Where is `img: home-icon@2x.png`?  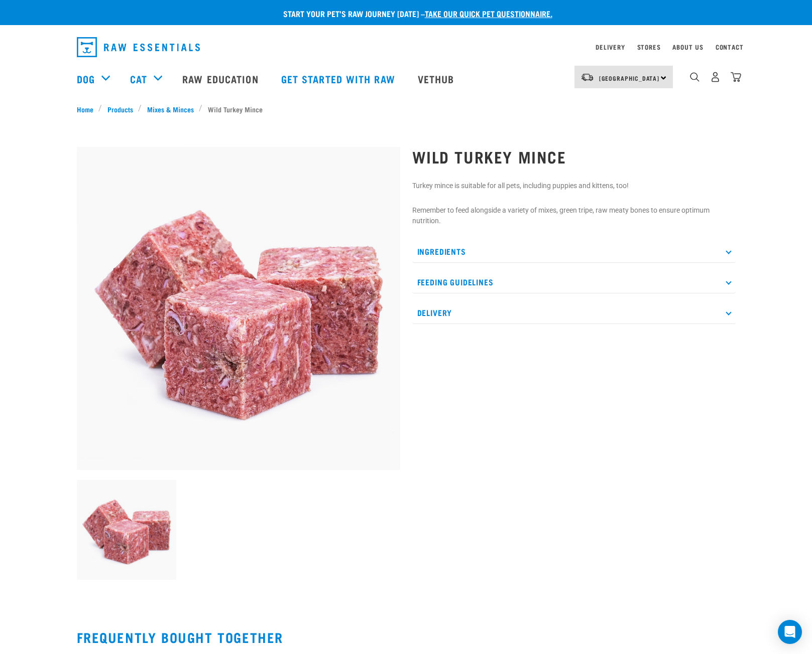 img: home-icon@2x.png is located at coordinates (736, 76).